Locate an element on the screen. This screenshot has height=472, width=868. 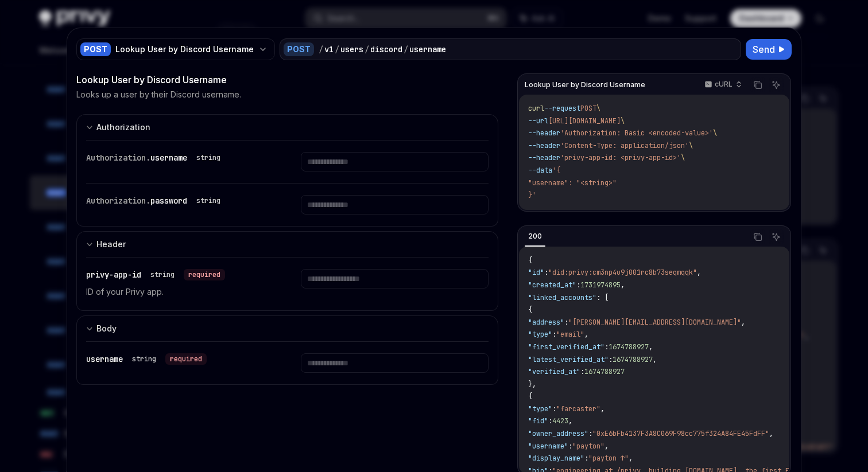
div: Body is located at coordinates (106, 329).